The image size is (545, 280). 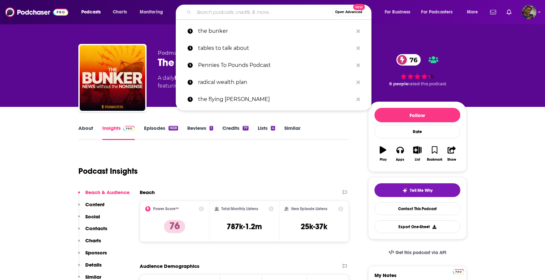 I want to click on h3: 25k-37k, so click(x=314, y=226).